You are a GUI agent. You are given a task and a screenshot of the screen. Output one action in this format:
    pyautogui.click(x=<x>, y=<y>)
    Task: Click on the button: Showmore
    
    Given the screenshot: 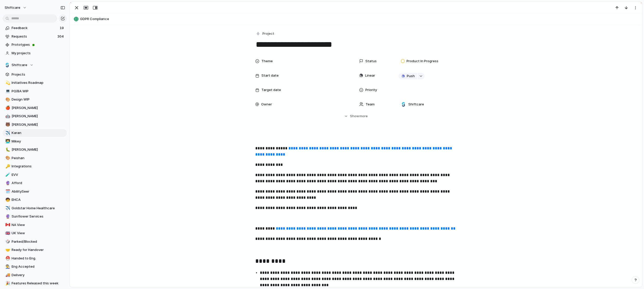 What is the action you would take?
    pyautogui.click(x=356, y=116)
    